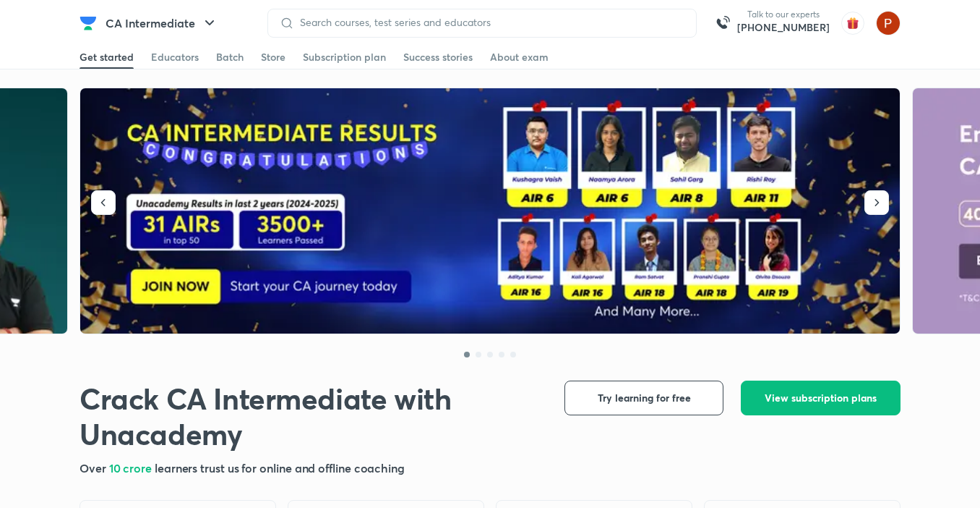 The width and height of the screenshot is (980, 508). Describe the element at coordinates (853, 23) in the screenshot. I see `img: avatar` at that location.